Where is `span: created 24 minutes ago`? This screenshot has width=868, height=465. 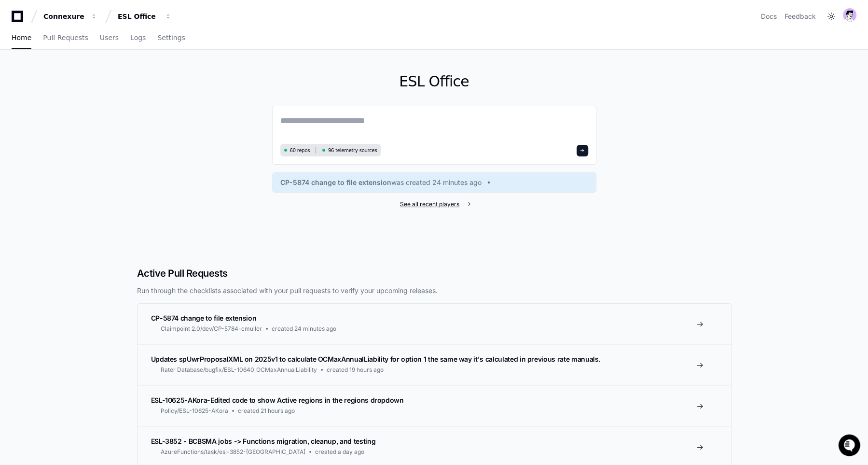 span: created 24 minutes ago is located at coordinates (304, 329).